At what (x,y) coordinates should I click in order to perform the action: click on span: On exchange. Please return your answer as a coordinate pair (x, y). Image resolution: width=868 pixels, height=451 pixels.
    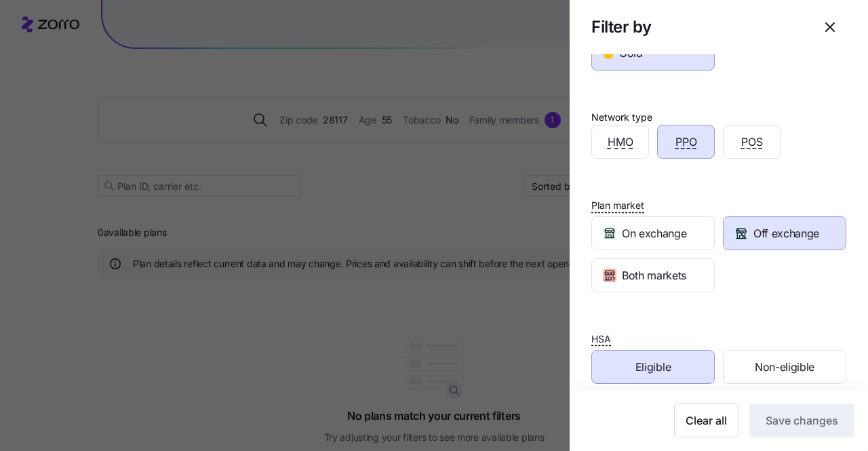
    Looking at the image, I should click on (654, 233).